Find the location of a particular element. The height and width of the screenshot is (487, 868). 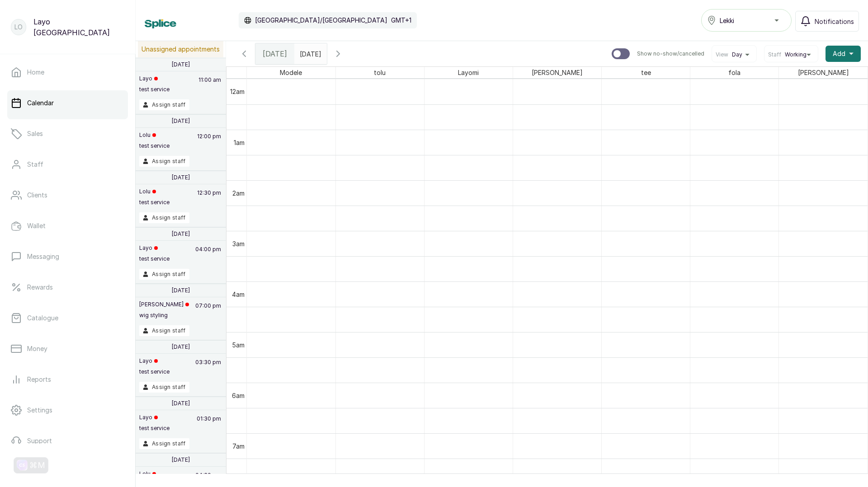

p: Wallet is located at coordinates (36, 226).